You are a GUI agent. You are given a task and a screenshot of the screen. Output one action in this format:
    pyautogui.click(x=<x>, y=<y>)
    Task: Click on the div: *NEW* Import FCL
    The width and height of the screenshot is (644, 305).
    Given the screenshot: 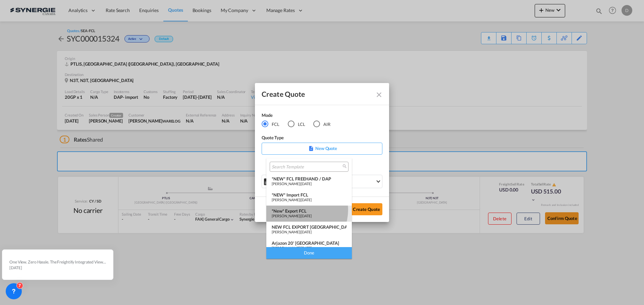 What is the action you would take?
    pyautogui.click(x=309, y=195)
    